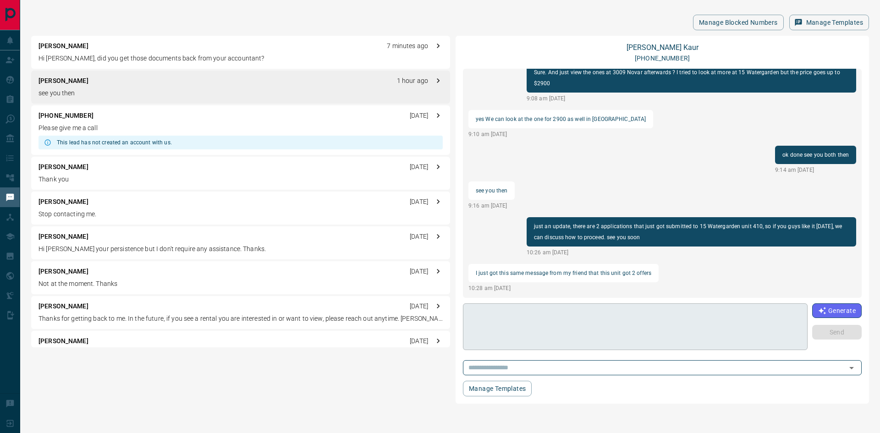  I want to click on p: 1 hour ago, so click(413, 81).